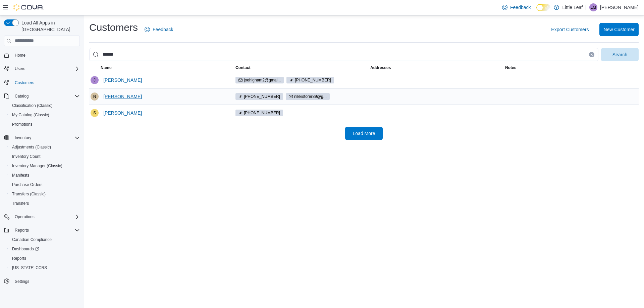  What do you see at coordinates (620, 54) in the screenshot?
I see `button: Search` at bounding box center [620, 54].